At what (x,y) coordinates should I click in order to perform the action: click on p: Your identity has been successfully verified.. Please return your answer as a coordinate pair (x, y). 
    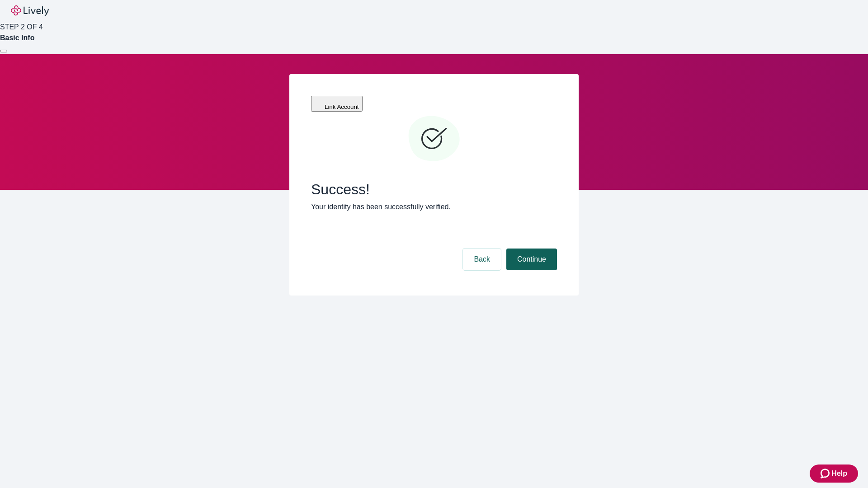
    Looking at the image, I should click on (434, 207).